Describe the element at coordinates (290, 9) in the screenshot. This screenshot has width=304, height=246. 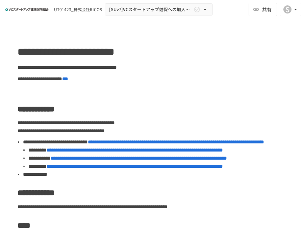
I see `button: S` at that location.